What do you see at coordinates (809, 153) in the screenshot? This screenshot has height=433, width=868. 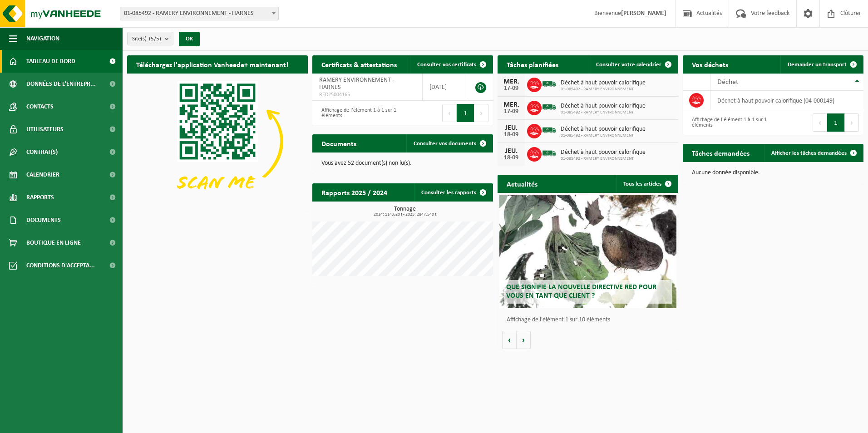 I see `span: Afficher les tâches demandées` at bounding box center [809, 153].